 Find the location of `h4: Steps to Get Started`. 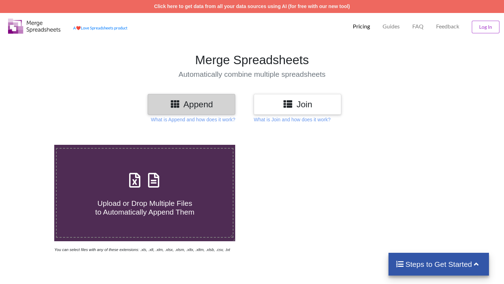

h4: Steps to Get Started is located at coordinates (439, 264).